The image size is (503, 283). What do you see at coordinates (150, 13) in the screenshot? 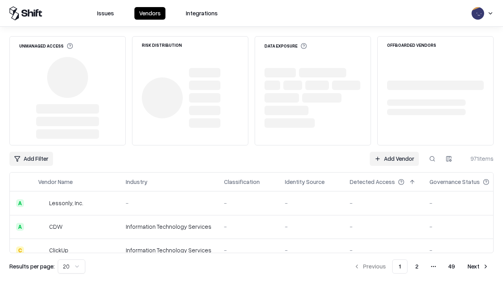
I see `button: Vendors` at bounding box center [150, 13].